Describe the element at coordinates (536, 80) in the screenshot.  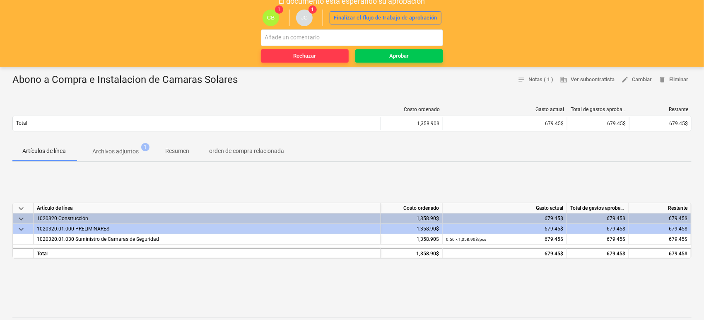
I see `button: Notas ( 1 )` at that location.